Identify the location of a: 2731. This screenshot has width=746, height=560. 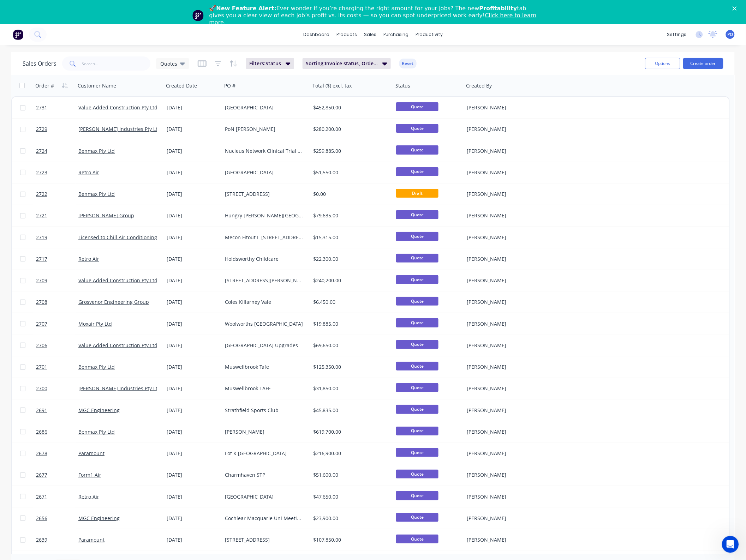
(58, 108).